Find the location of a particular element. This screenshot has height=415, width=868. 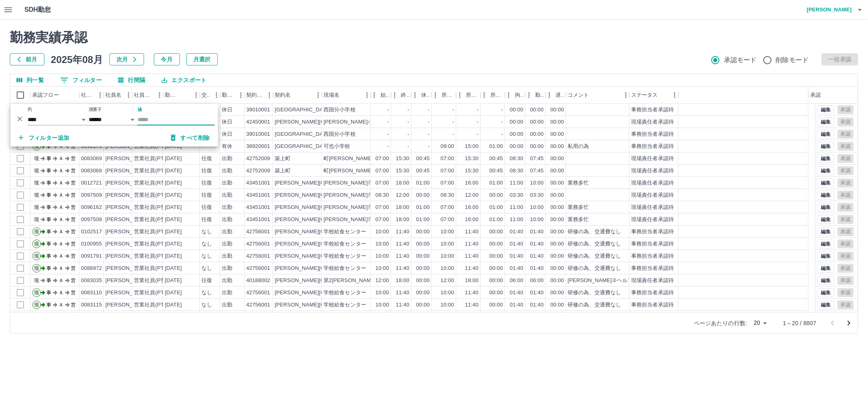

h5: 2025年08月 is located at coordinates (77, 59).